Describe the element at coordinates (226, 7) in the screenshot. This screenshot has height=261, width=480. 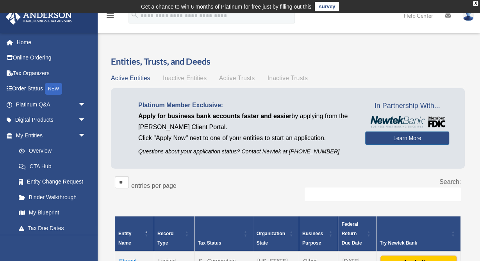
I see `div: Get a chance to win 6 months of Platinum for free just by filling out this` at that location.